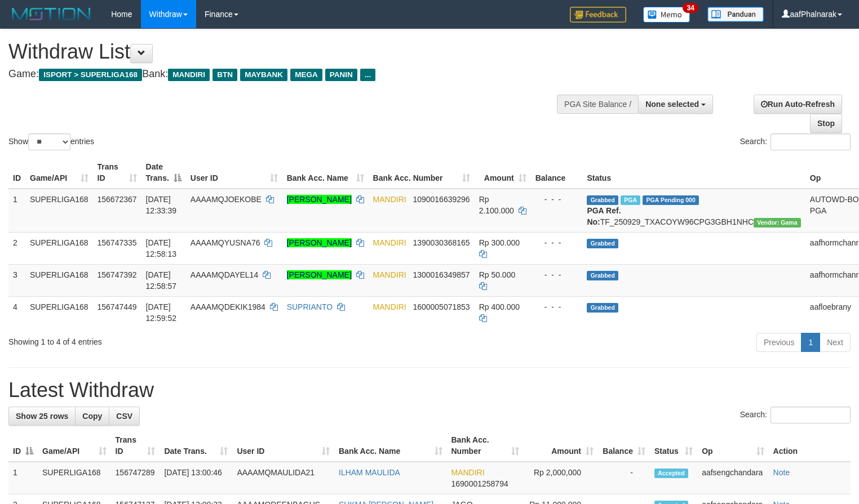 The height and width of the screenshot is (504, 859). I want to click on h1: Latest Withdraw, so click(429, 390).